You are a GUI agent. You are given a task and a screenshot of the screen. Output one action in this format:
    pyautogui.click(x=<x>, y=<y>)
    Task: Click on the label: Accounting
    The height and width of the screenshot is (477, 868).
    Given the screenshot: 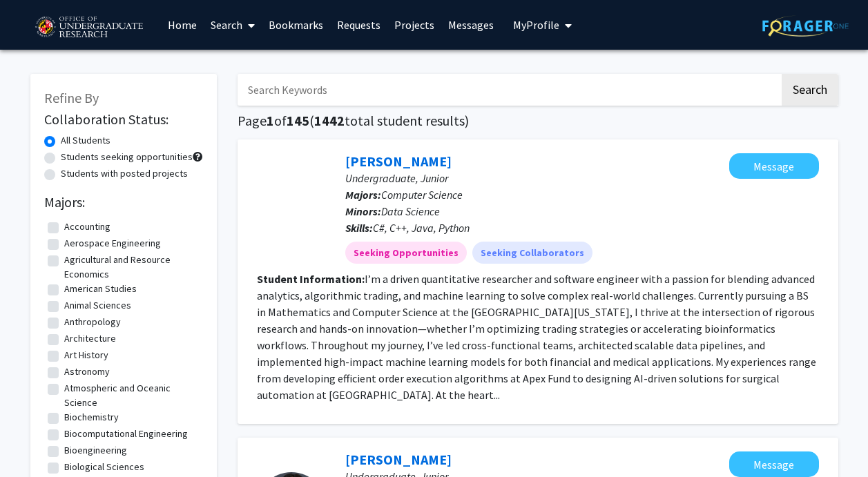 What is the action you would take?
    pyautogui.click(x=87, y=227)
    